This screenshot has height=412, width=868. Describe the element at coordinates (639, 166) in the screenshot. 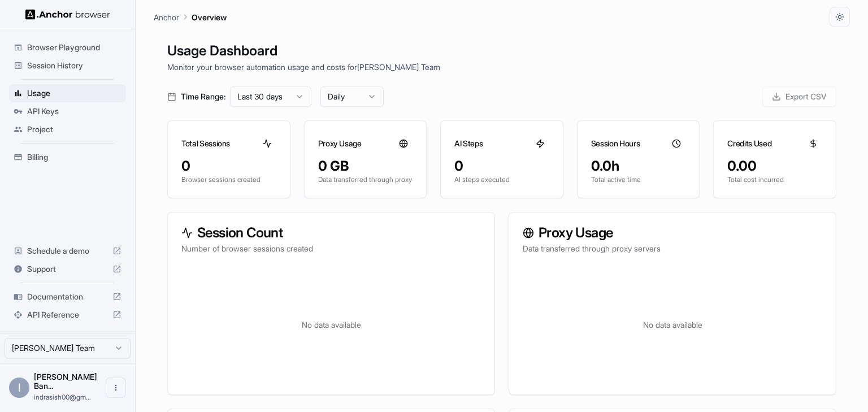

I see `div: 0.0h` at that location.